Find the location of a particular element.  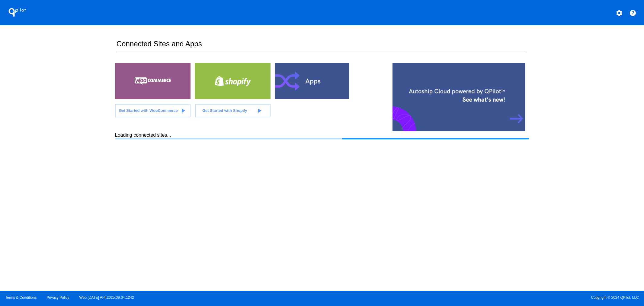

a: Get Started with Shopify is located at coordinates (232, 111).